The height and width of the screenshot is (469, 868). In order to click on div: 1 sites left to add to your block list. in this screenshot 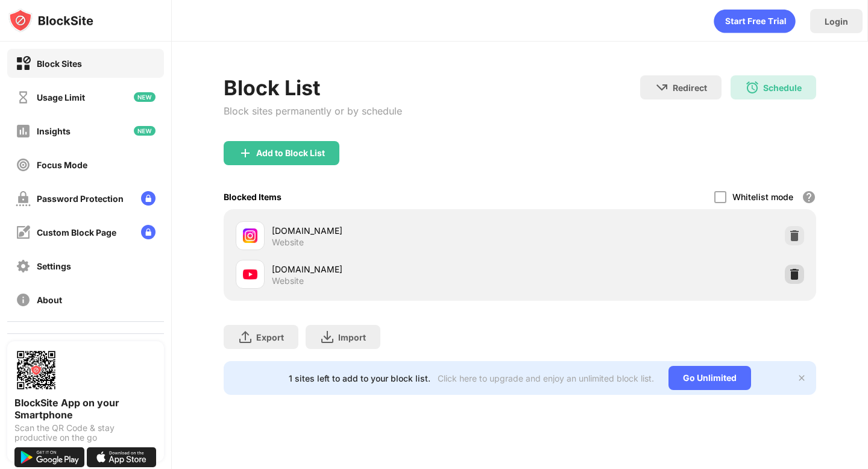, I will do `click(359, 378)`.